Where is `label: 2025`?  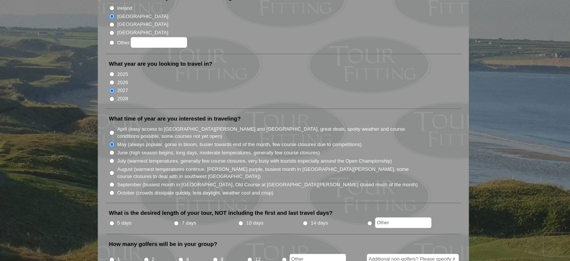
label: 2025 is located at coordinates (123, 74).